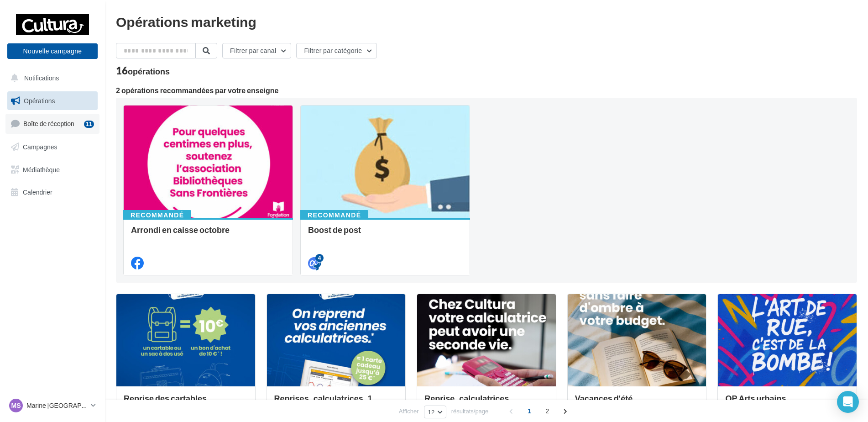 This screenshot has height=422, width=868. What do you see at coordinates (48, 123) in the screenshot?
I see `span: Boîte de réception` at bounding box center [48, 123].